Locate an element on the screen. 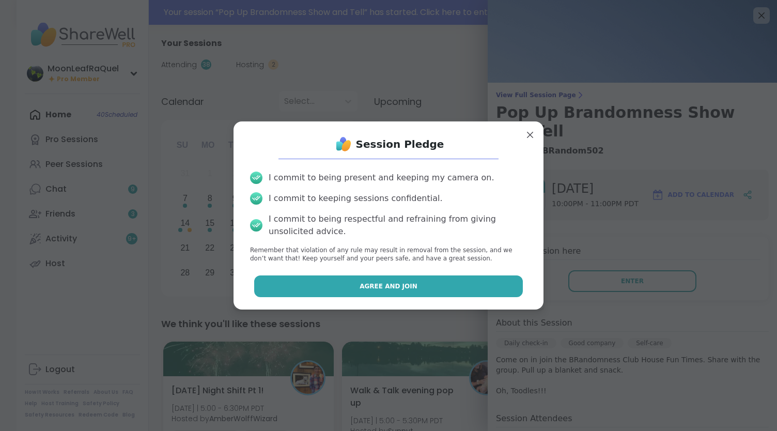  button: Agree and Join is located at coordinates (388, 286).